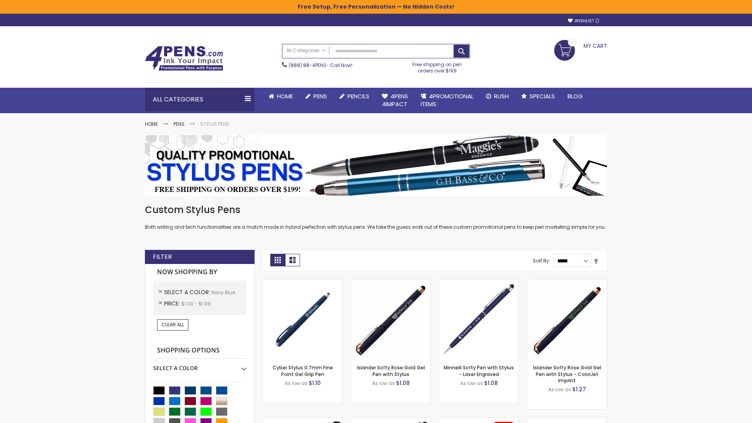  Describe the element at coordinates (314, 383) in the screenshot. I see `span: $1.10` at that location.